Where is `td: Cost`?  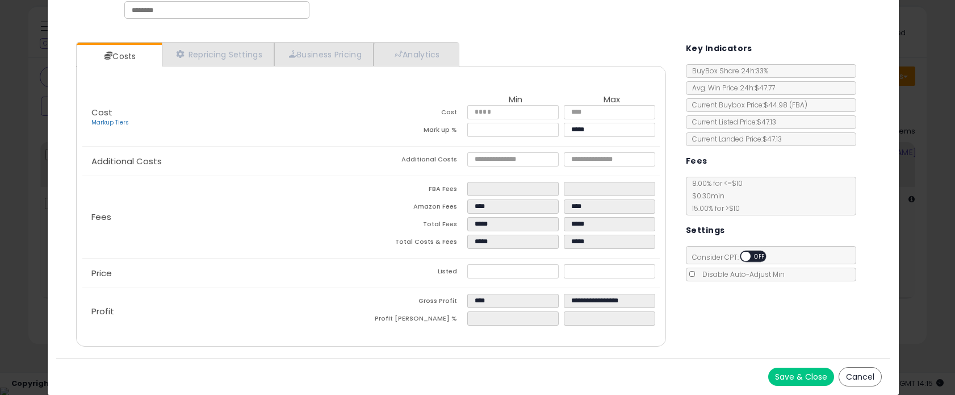 td: Cost is located at coordinates (419, 114).